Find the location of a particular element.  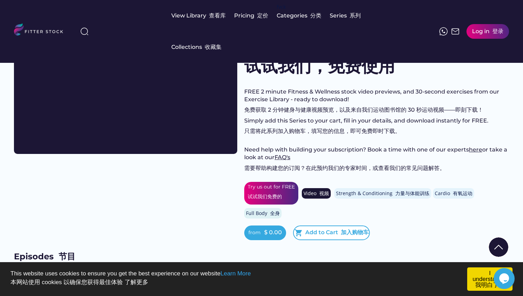

u: FAQ's is located at coordinates (282, 157).